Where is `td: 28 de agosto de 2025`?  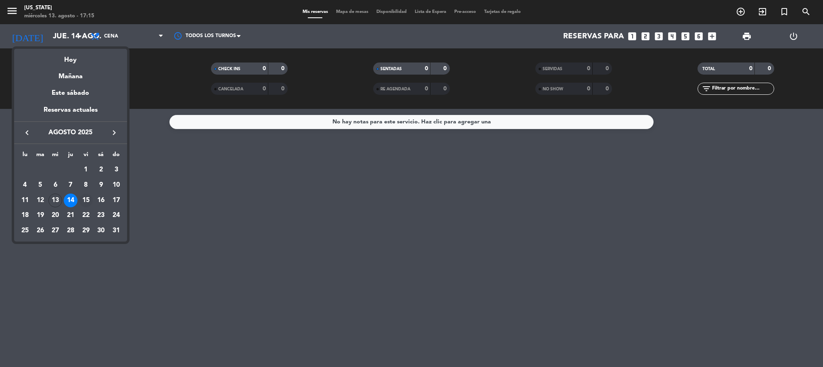
td: 28 de agosto de 2025 is located at coordinates (71, 231).